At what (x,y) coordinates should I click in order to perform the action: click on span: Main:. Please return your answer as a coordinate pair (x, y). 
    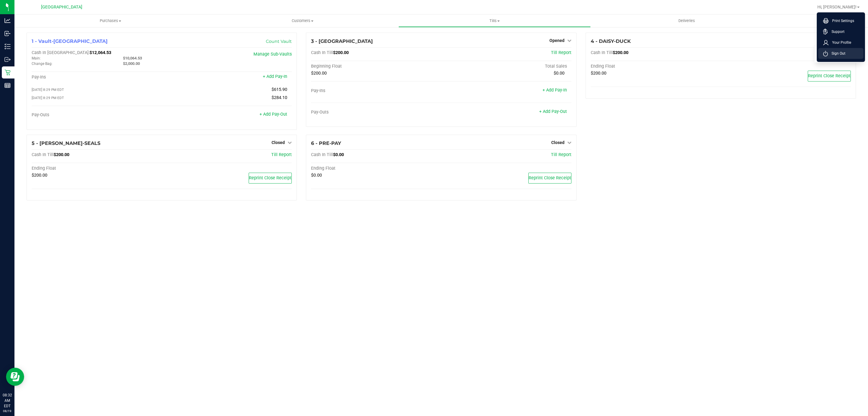
    Looking at the image, I should click on (36, 58).